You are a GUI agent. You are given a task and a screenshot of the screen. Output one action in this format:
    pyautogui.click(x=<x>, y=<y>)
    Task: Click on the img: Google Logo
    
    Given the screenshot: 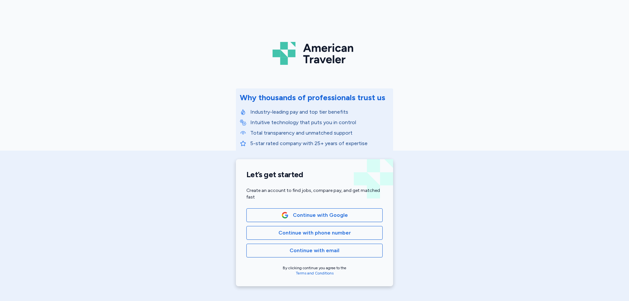 What is the action you would take?
    pyautogui.click(x=285, y=215)
    